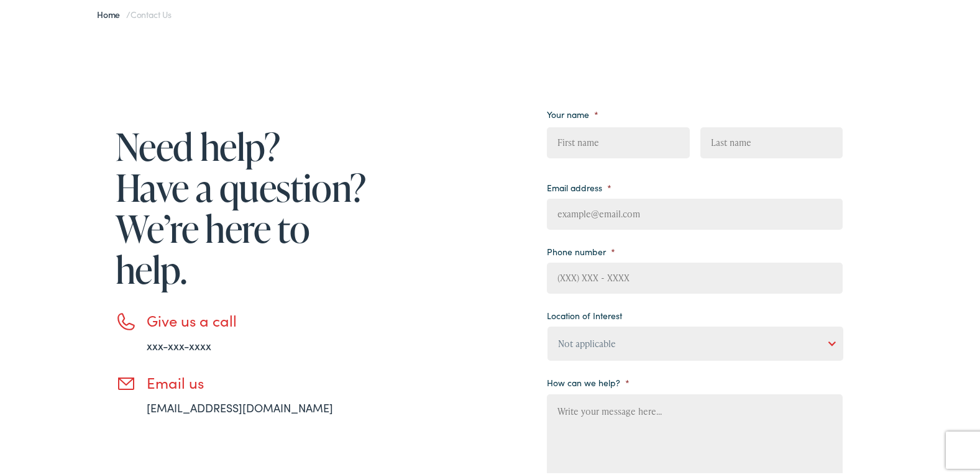 This screenshot has height=475, width=980. I want to click on span: Contact Us, so click(151, 11).